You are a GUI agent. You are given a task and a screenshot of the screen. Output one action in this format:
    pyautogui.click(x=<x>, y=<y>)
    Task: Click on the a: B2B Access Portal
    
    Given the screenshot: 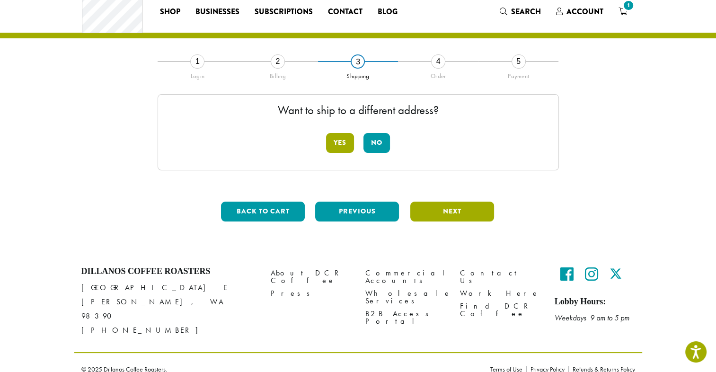 What is the action you would take?
    pyautogui.click(x=405, y=317)
    